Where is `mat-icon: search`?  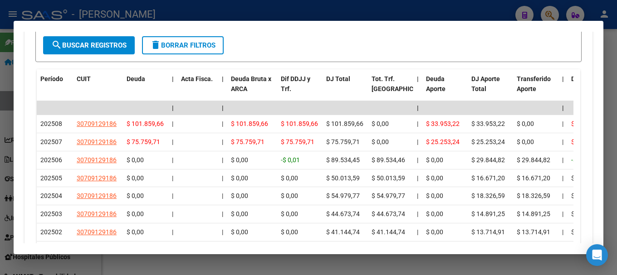 mat-icon: search is located at coordinates (57, 45).